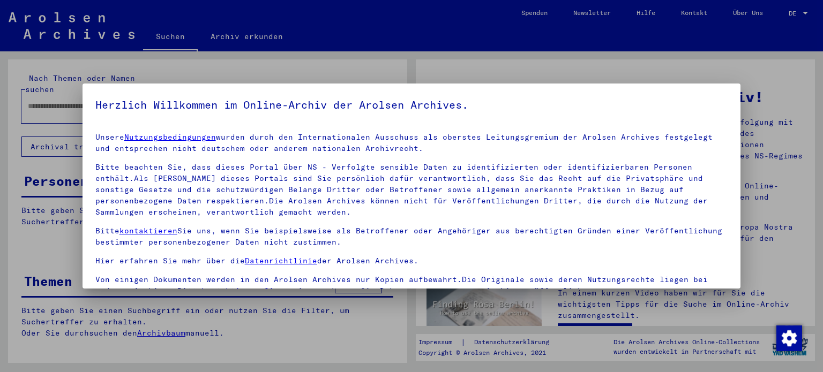  I want to click on a: kontaktieren, so click(148, 231).